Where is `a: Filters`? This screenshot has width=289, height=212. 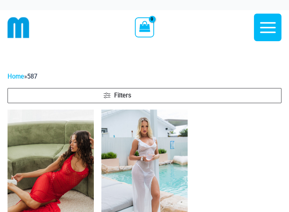 a: Filters is located at coordinates (144, 95).